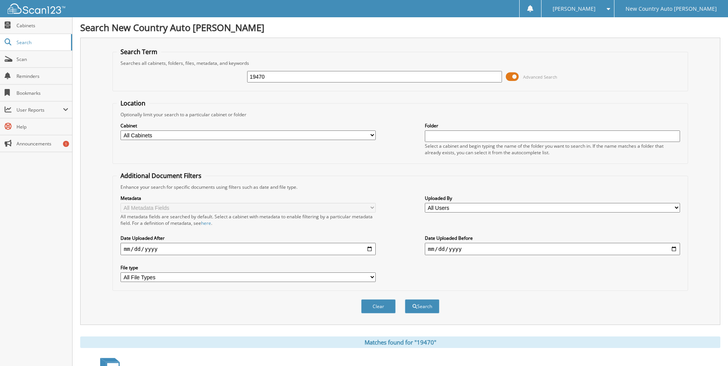  What do you see at coordinates (248, 249) in the screenshot?
I see `input: start` at bounding box center [248, 249].